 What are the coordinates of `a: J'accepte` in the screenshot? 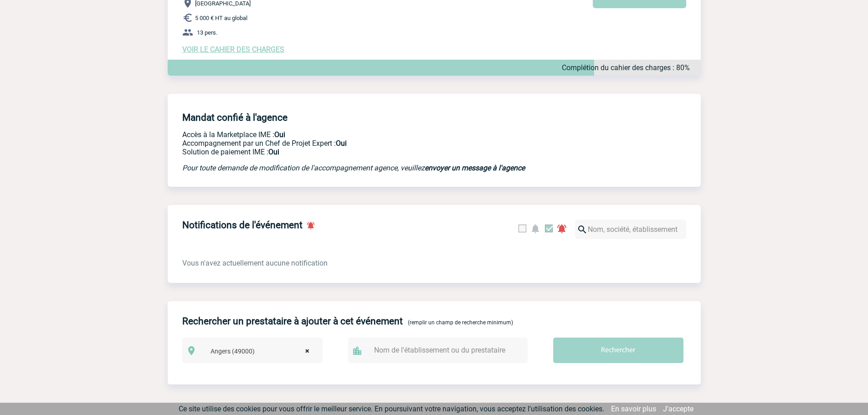 It's located at (678, 409).